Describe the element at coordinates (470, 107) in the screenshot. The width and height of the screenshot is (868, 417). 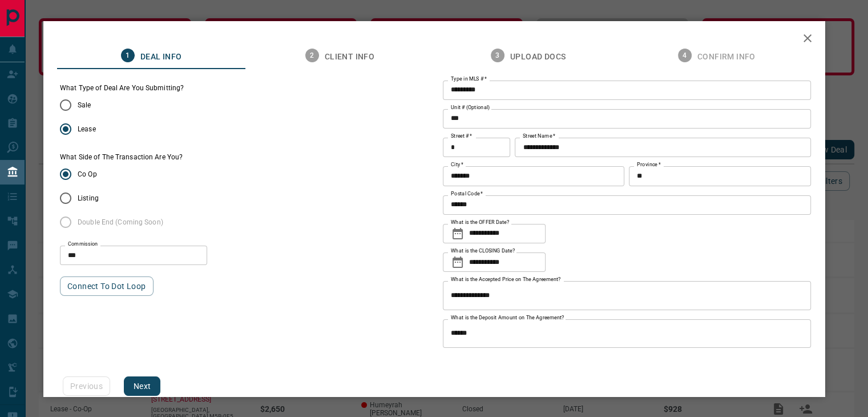
I see `label: Unit # (Optional)` at that location.